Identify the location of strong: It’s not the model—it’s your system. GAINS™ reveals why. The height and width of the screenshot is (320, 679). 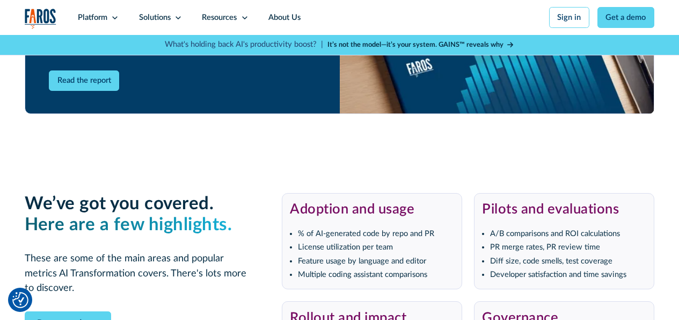
(416, 45).